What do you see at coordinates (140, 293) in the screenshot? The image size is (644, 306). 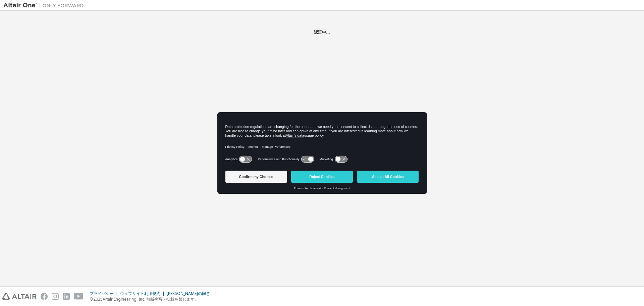 I see `font: ウェブサイト利用規約` at bounding box center [140, 293].